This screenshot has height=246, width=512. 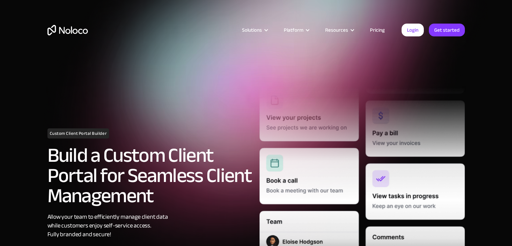 What do you see at coordinates (68, 30) in the screenshot?
I see `a: home` at bounding box center [68, 30].